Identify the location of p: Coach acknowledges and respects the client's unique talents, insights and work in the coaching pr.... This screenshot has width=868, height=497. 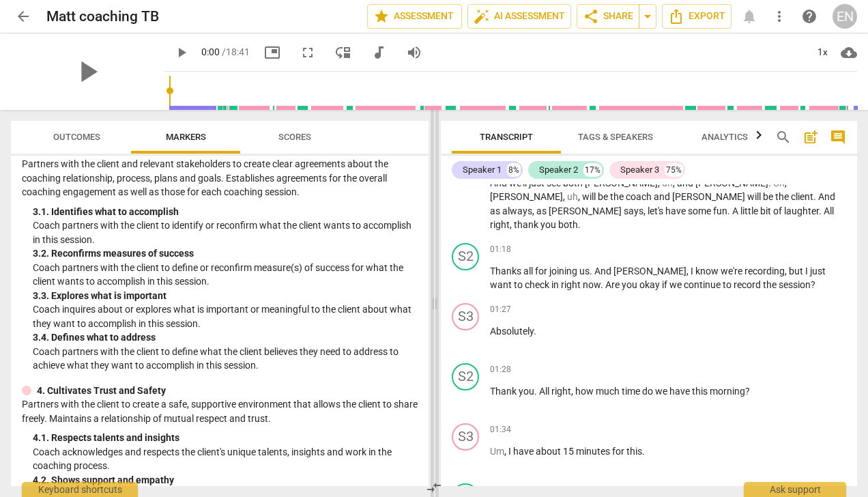
(225, 458).